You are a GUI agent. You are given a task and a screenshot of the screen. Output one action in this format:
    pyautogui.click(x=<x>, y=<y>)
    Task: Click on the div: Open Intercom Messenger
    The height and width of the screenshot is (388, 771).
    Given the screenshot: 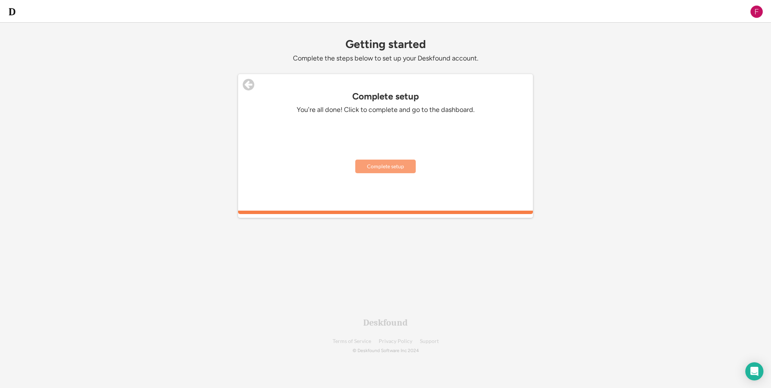 What is the action you would take?
    pyautogui.click(x=754, y=371)
    